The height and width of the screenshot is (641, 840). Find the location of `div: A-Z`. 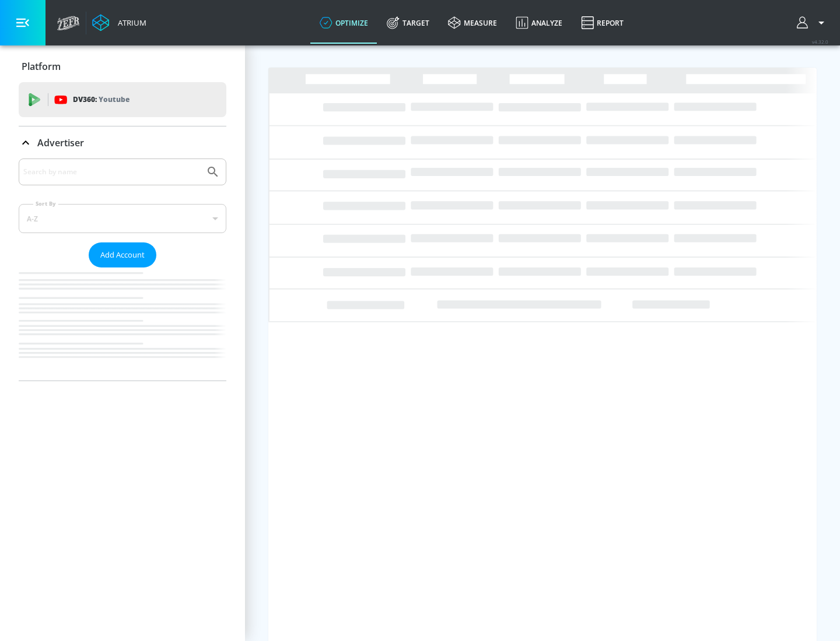

div: A-Z is located at coordinates (123, 218).